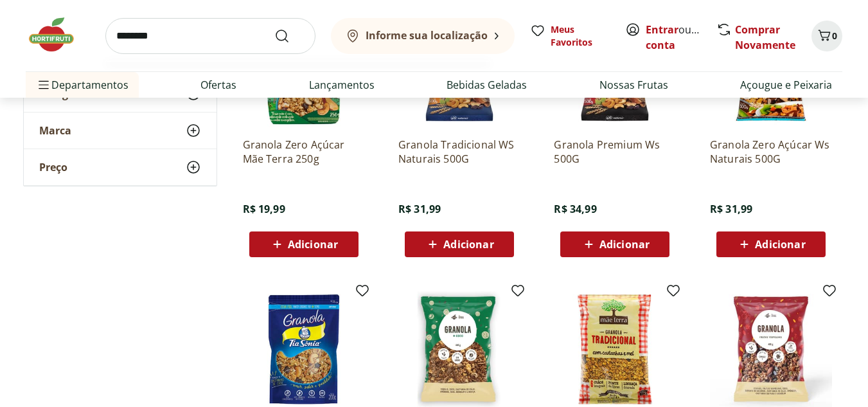 The height and width of the screenshot is (407, 868). I want to click on a: Nossas Frutas, so click(633, 84).